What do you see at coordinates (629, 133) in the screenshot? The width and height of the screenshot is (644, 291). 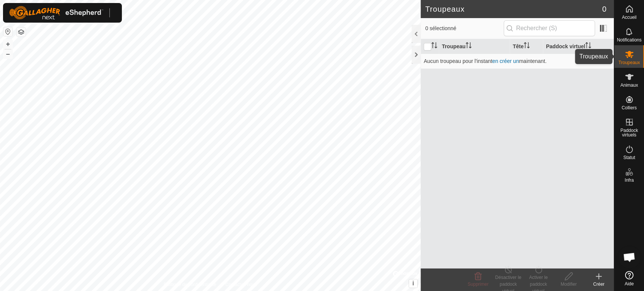 I see `span: Paddock virtuels` at bounding box center [629, 133].